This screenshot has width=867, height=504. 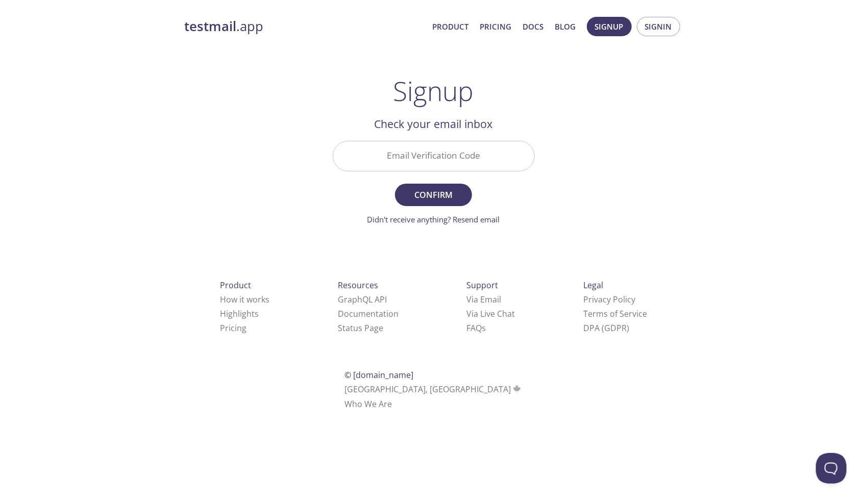 What do you see at coordinates (358, 285) in the screenshot?
I see `span: Resources` at bounding box center [358, 285].